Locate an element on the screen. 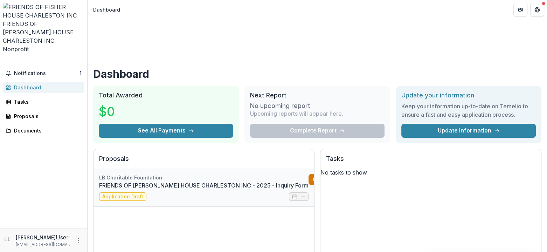 This screenshot has height=252, width=547. div: Proposals is located at coordinates (46, 116).